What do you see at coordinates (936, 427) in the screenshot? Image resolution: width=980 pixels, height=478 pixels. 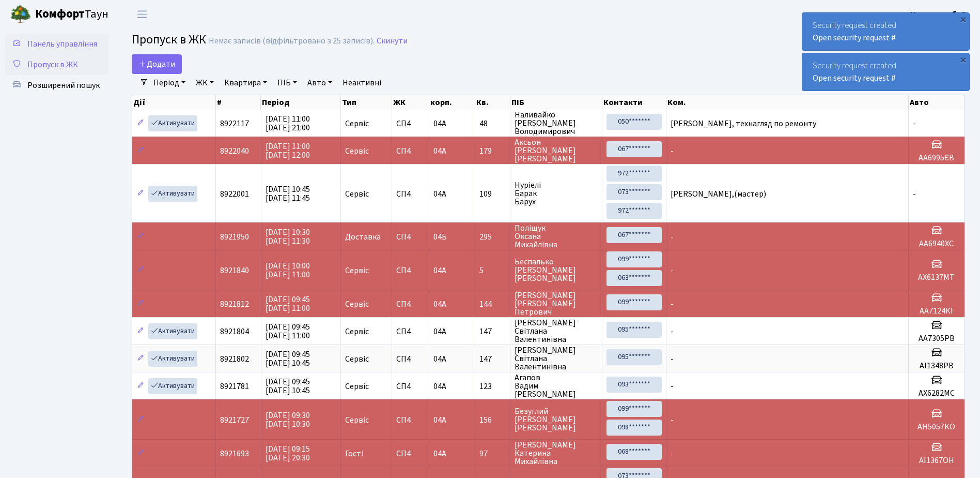 I see `h5: АН5057КО` at bounding box center [936, 427].